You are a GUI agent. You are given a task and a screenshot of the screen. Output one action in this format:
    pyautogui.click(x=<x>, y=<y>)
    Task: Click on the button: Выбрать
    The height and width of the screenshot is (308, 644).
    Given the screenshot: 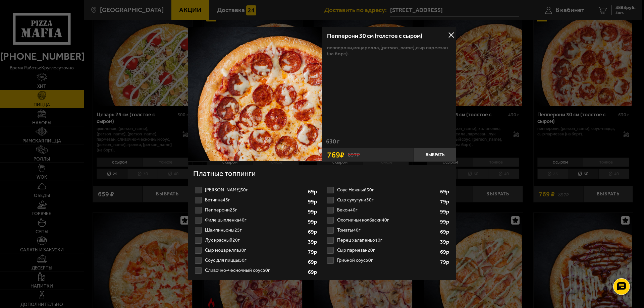 What is the action you would take?
    pyautogui.click(x=435, y=155)
    